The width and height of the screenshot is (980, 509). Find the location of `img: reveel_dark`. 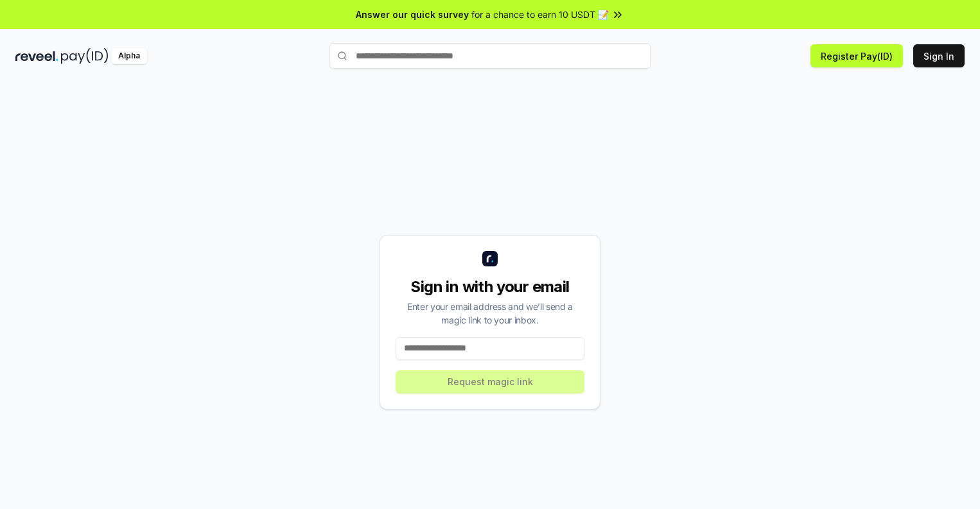

img: reveel_dark is located at coordinates (37, 56).